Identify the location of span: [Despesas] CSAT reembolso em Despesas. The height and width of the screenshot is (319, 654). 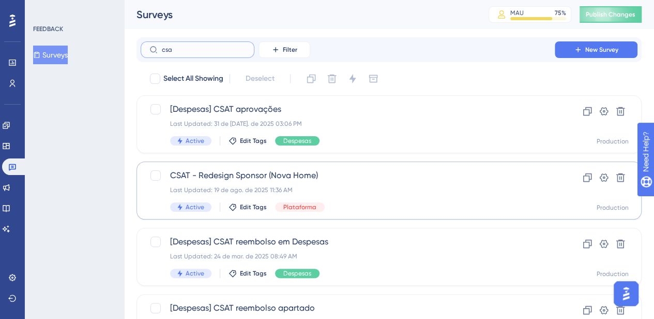
(348, 242).